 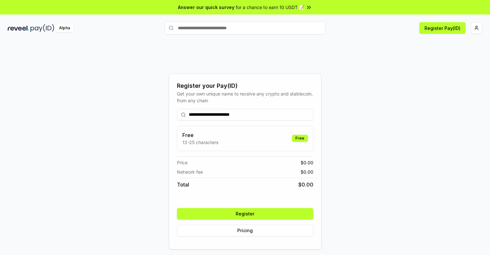 I want to click on div: Free, so click(x=300, y=138).